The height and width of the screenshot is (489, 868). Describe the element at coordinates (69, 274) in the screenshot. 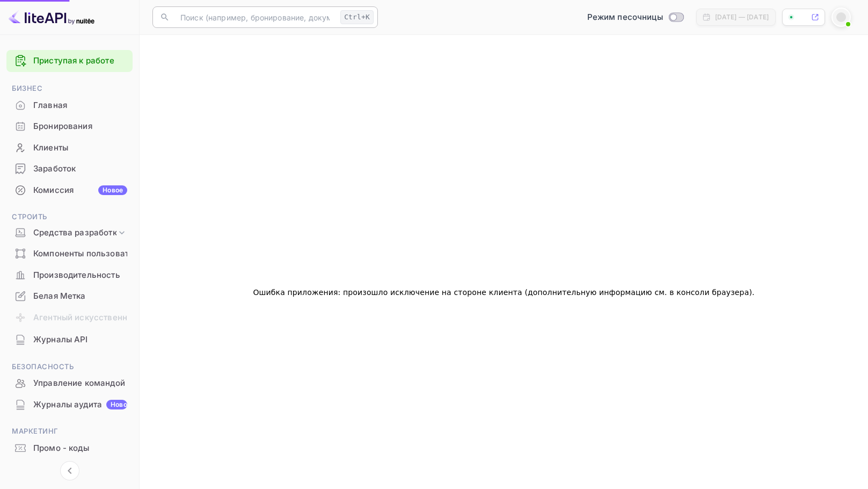

I see `a: Производительность` at that location.